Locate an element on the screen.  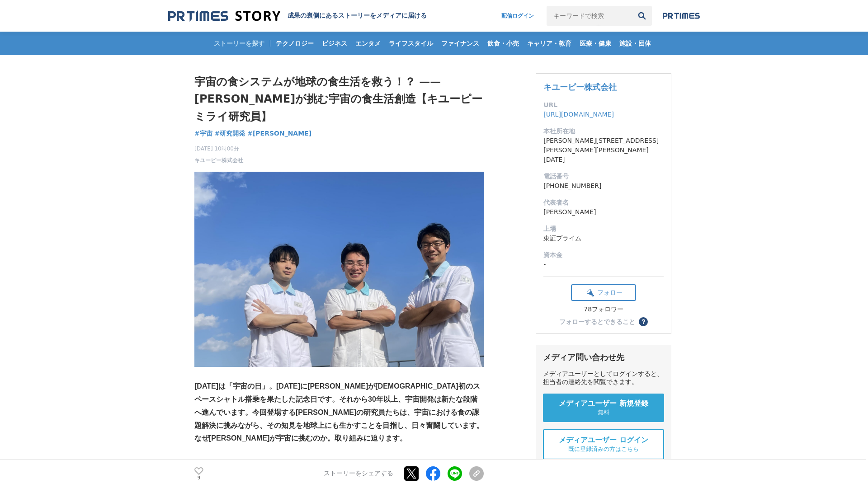
p: 9 is located at coordinates (199, 478).